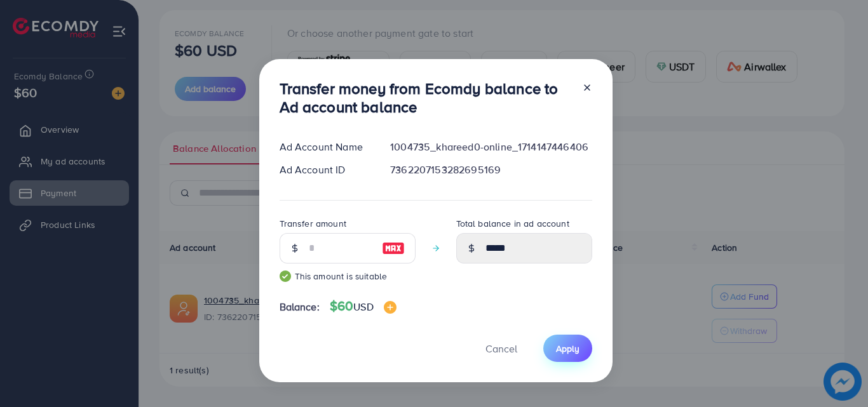  I want to click on div: Ad Account Name, so click(324, 146).